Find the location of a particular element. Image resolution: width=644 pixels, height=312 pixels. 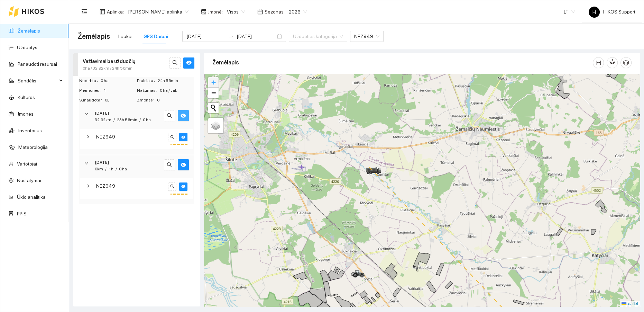

a: Zoom in is located at coordinates (213, 82).